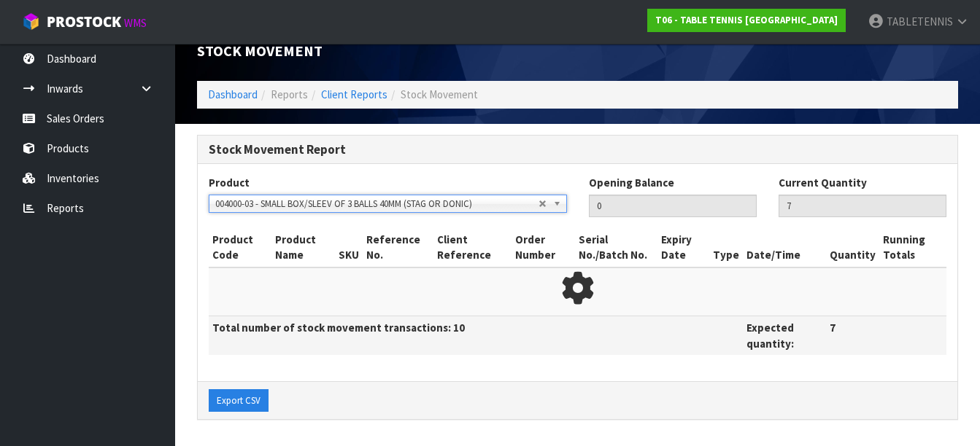 The width and height of the screenshot is (980, 446). Describe the element at coordinates (354, 94) in the screenshot. I see `a: Client Reports` at that location.